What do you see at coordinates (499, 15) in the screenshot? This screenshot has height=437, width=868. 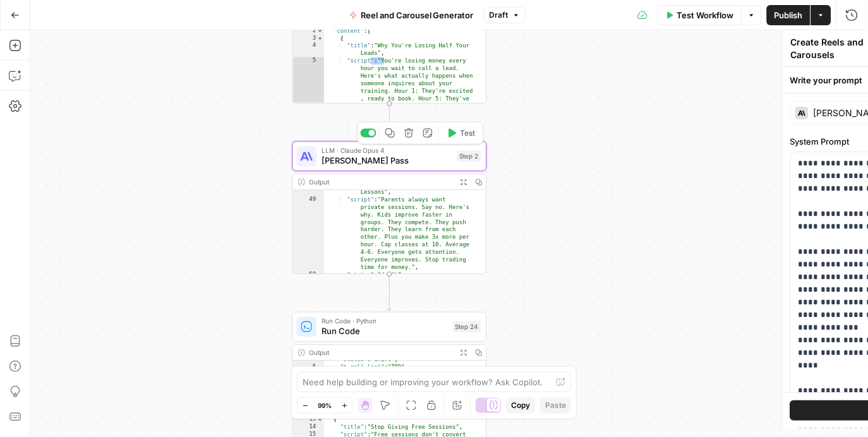 I see `span: Draft` at bounding box center [499, 15].